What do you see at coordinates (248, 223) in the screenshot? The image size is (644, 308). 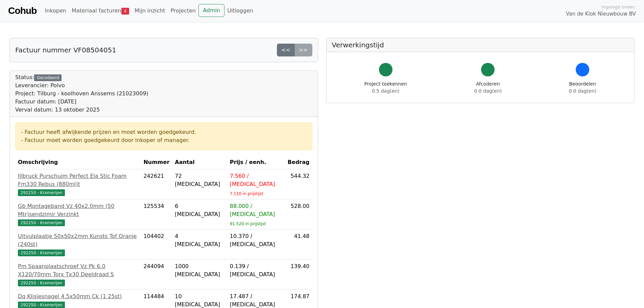 I see `sub: 91.520 in prijslijst` at bounding box center [248, 223].